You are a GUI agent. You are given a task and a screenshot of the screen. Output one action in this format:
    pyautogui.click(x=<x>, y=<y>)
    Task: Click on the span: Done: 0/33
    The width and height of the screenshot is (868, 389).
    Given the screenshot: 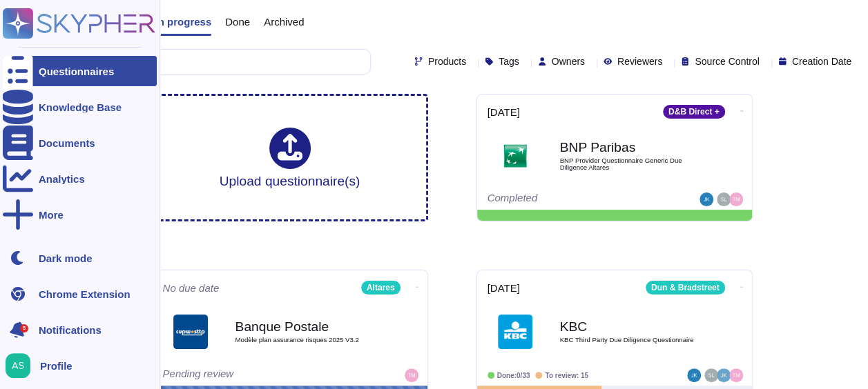 What is the action you would take?
    pyautogui.click(x=513, y=375)
    